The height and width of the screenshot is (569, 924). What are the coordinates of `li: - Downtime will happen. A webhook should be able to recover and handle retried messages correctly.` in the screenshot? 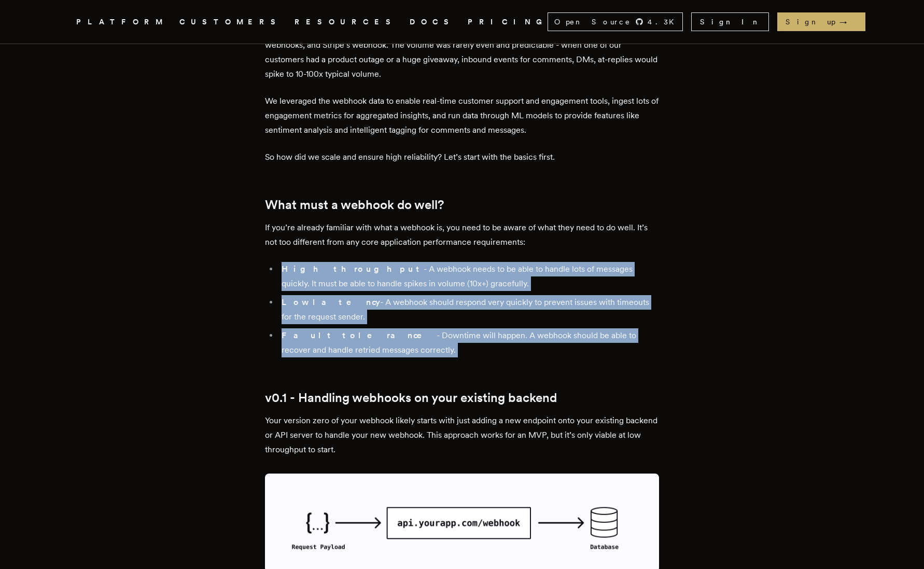 It's located at (469, 343).